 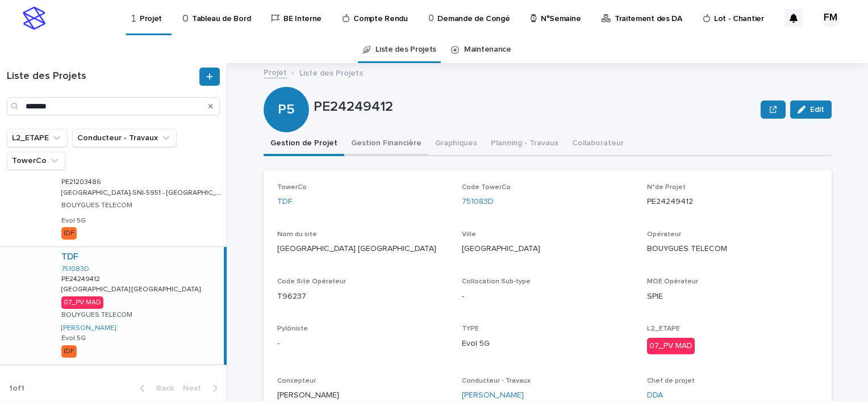 I want to click on a: Liste des Projets, so click(x=406, y=50).